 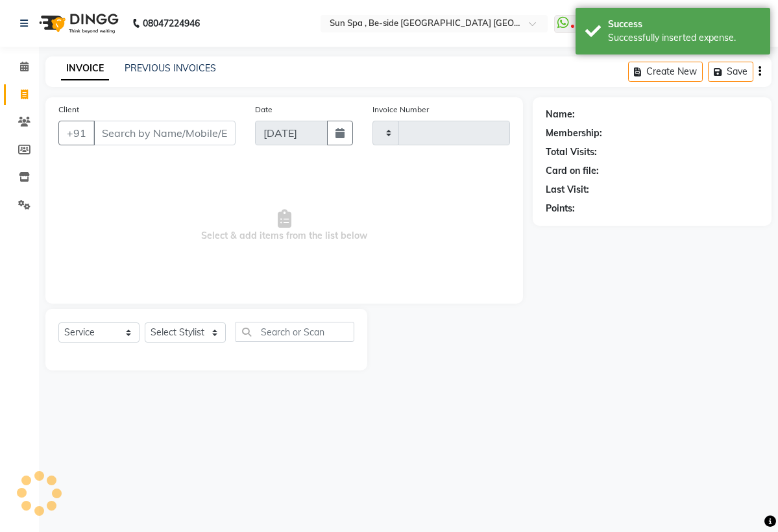 What do you see at coordinates (573, 171) in the screenshot?
I see `div: Card on file:` at bounding box center [573, 171].